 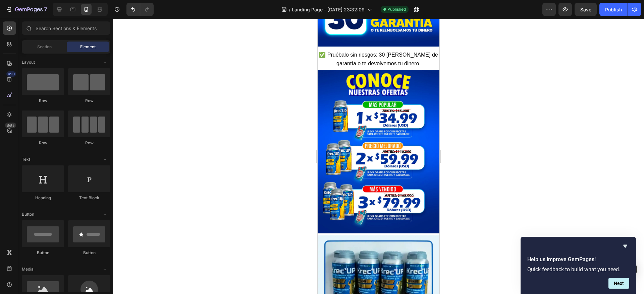 I want to click on button: Next question, so click(x=619, y=283).